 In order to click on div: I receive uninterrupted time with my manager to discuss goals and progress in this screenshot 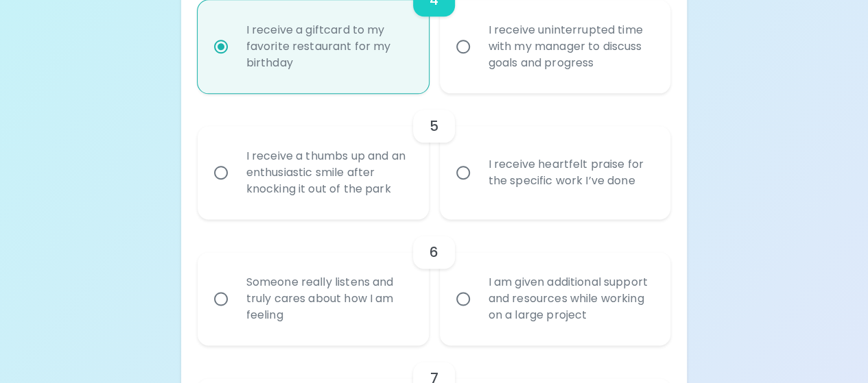, I will do `click(570, 47)`.